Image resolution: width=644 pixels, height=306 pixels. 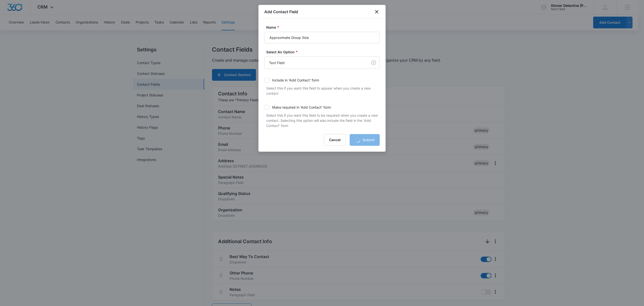 What do you see at coordinates (323, 91) in the screenshot?
I see `p: Select this if you want this field to appear when you create a new contact` at bounding box center [323, 91].